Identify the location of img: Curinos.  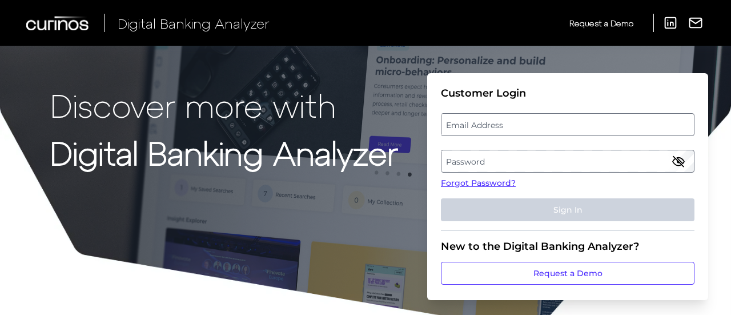
(58, 23).